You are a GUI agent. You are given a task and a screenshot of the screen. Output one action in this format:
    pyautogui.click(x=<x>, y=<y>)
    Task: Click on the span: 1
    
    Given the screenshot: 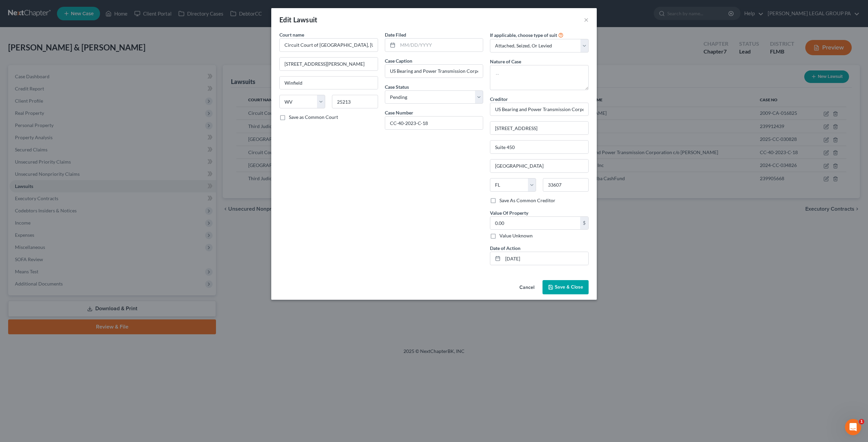 What is the action you would take?
    pyautogui.click(x=861, y=422)
    